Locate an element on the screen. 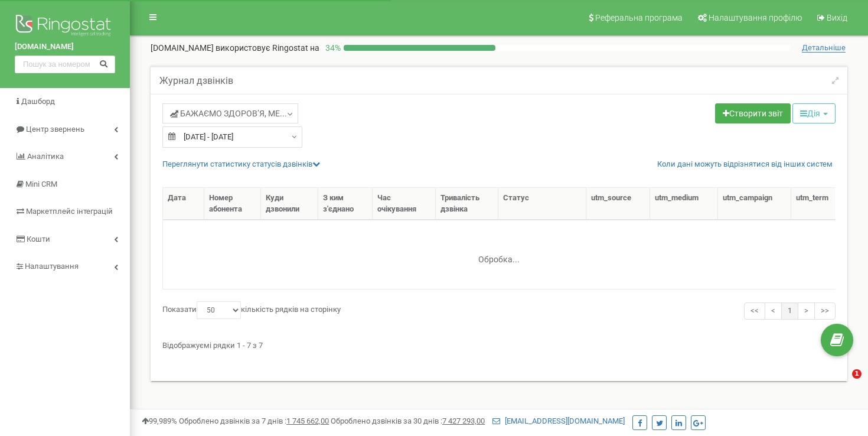 Image resolution: width=868 pixels, height=436 pixels. th: Дата is located at coordinates (184, 204).